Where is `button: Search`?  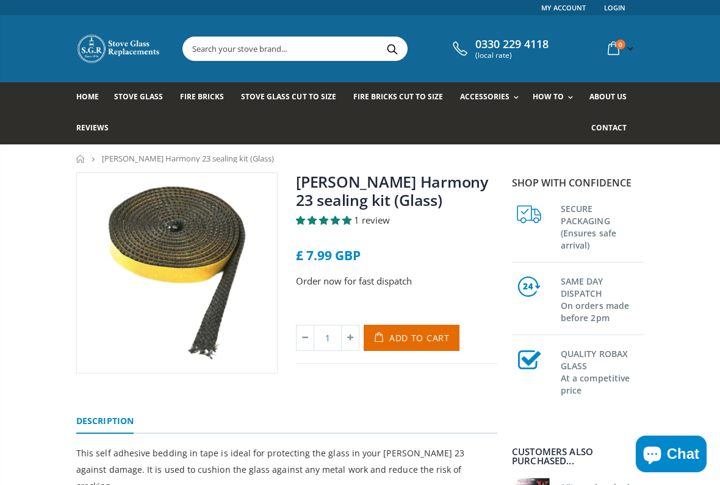
button: Search is located at coordinates (392, 49).